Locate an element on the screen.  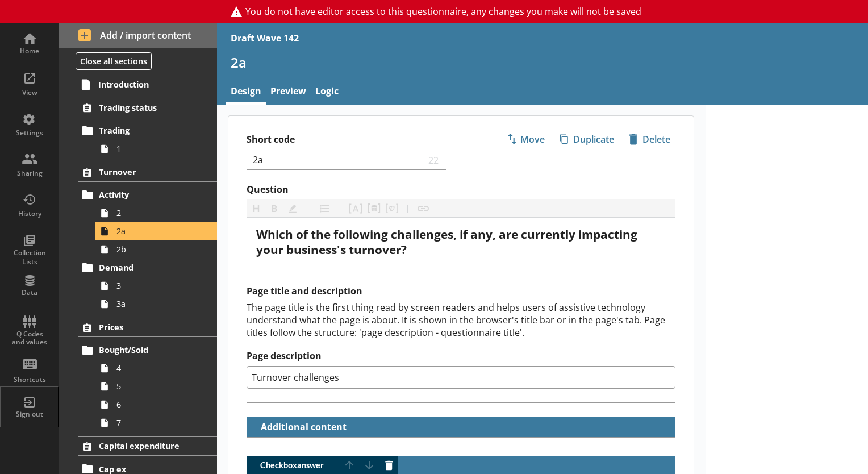
a: 2b is located at coordinates (156, 249).